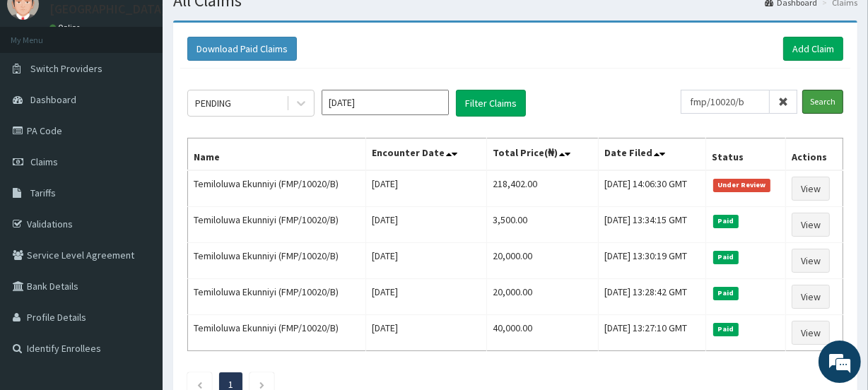 The width and height of the screenshot is (868, 390). What do you see at coordinates (823, 102) in the screenshot?
I see `input: Search` at bounding box center [823, 102].